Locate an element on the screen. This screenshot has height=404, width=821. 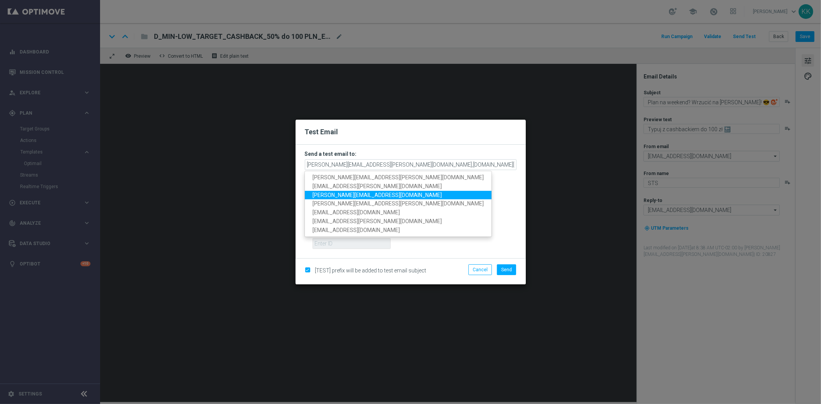
input: Enter ID is located at coordinates (352, 244).